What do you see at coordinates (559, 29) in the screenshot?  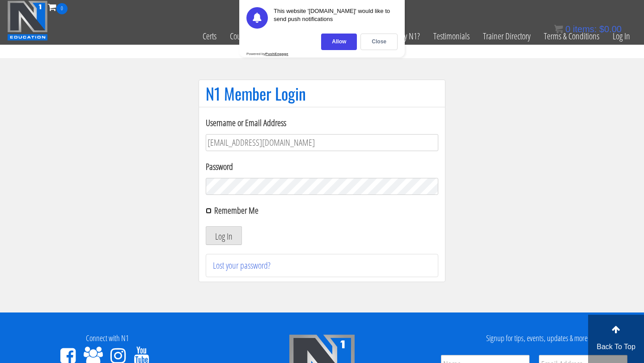 I see `img: icon11.png` at bounding box center [559, 29].